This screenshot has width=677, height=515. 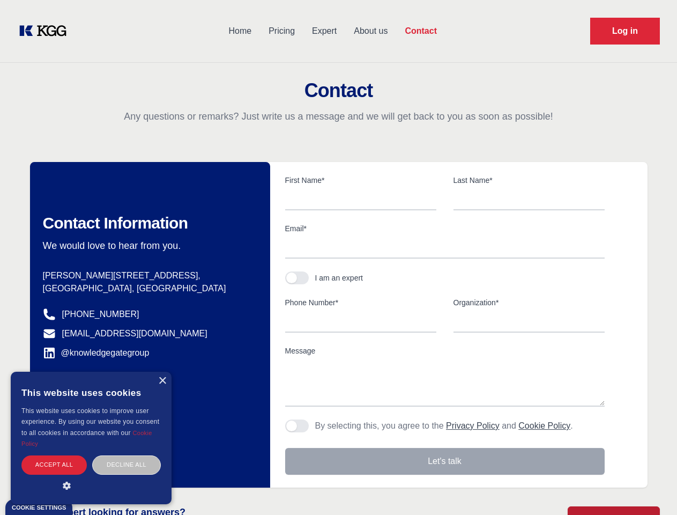 I want to click on a: @knowledgegategroup, so click(x=96, y=353).